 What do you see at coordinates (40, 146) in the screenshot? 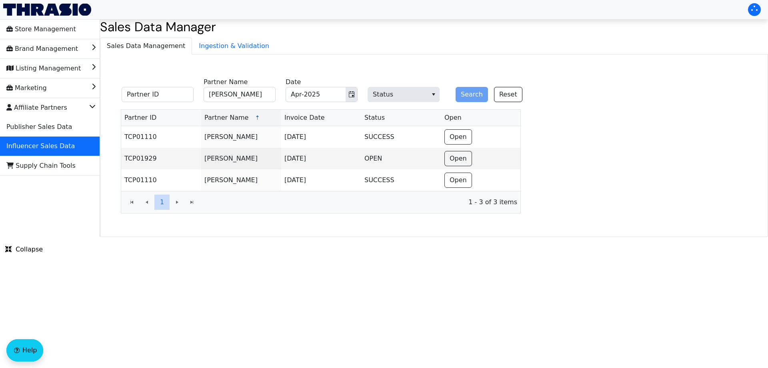
I see `span: Influencer Sales Data` at bounding box center [40, 146].